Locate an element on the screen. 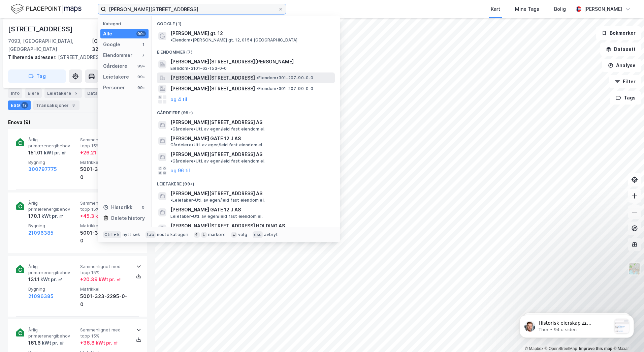  div: 8 is located at coordinates (73, 105).